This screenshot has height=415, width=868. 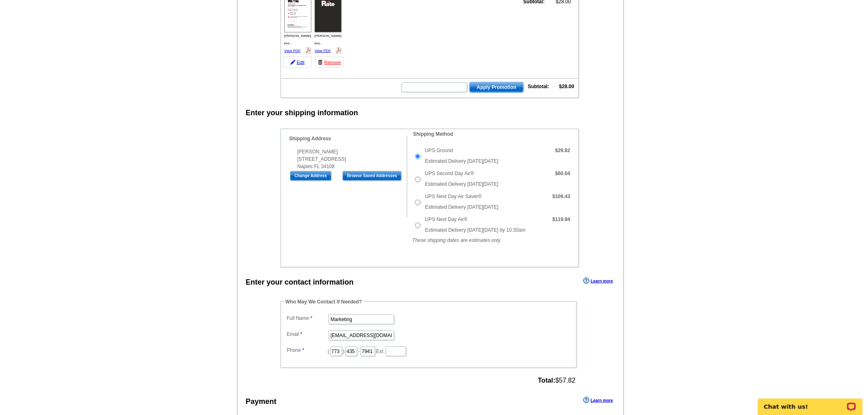 What do you see at coordinates (330, 62) in the screenshot?
I see `a: Remove` at bounding box center [330, 62].